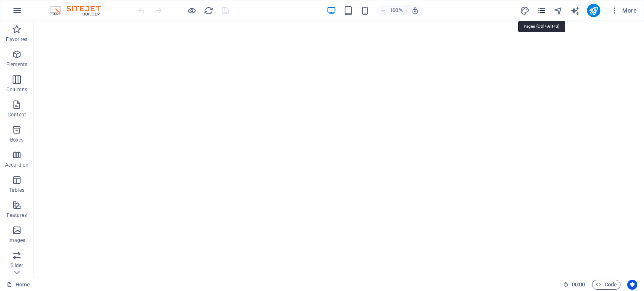 Image resolution: width=644 pixels, height=291 pixels. What do you see at coordinates (578, 285) in the screenshot?
I see `span: 00 00` at bounding box center [578, 285].